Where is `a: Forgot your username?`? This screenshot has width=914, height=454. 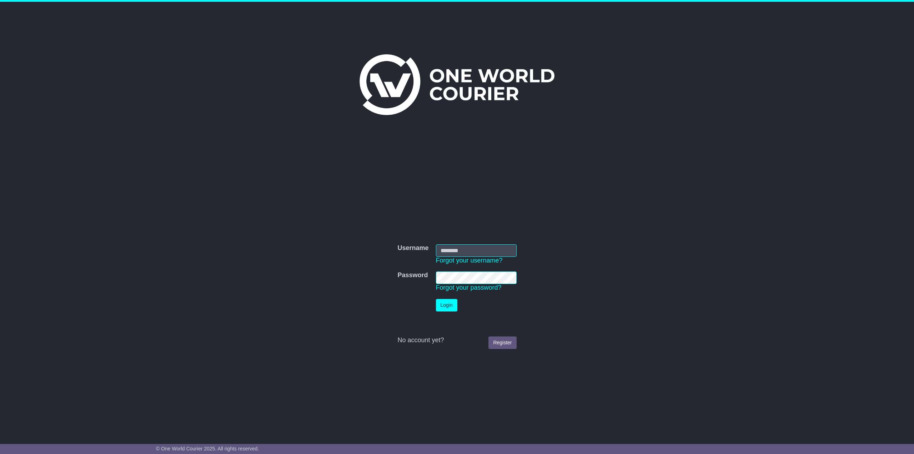
a: Forgot your username? is located at coordinates (469, 260).